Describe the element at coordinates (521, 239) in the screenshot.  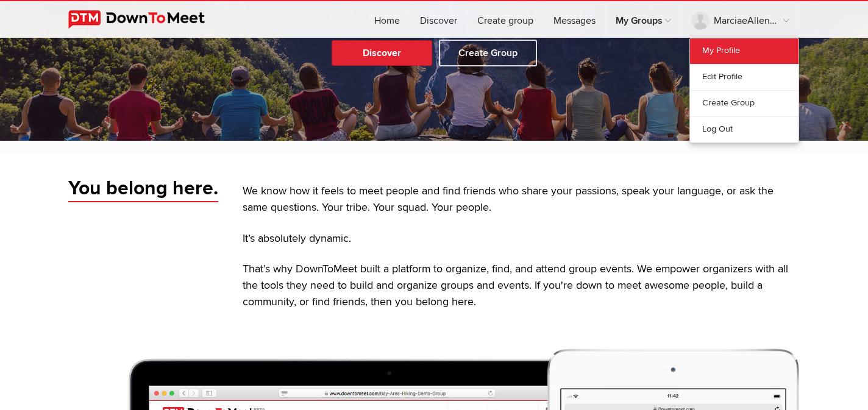
I see `p: It’s absolutely dynamic.` at that location.